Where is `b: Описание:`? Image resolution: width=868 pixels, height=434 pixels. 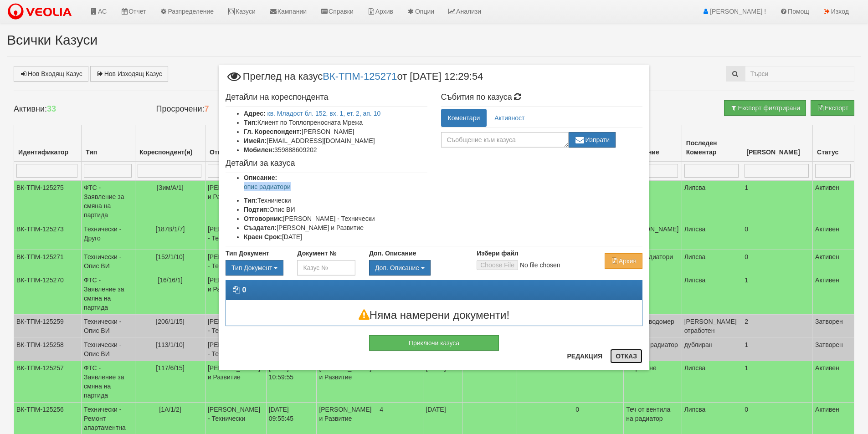 b: Описание: is located at coordinates (260, 178).